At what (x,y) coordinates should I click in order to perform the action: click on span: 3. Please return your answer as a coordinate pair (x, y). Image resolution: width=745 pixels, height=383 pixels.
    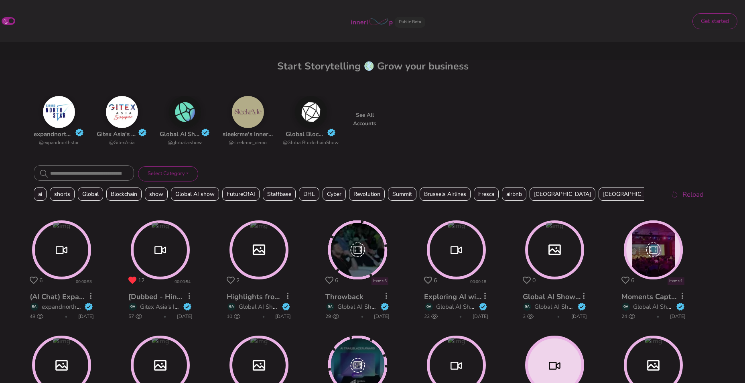
    Looking at the image, I should click on (528, 316).